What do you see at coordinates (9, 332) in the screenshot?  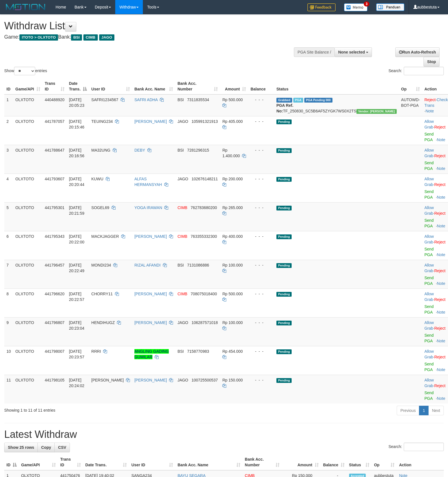 I see `td: 9` at bounding box center [9, 332].